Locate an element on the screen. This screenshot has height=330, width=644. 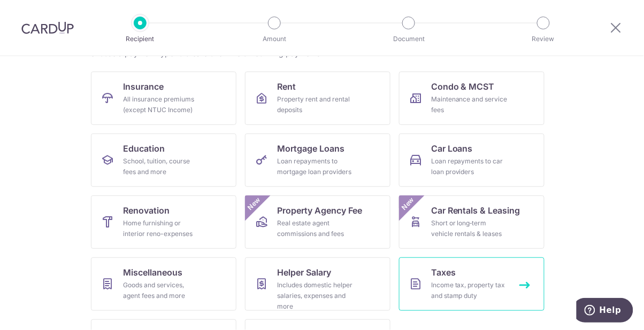
div: School, tuition, course fees and more is located at coordinates (161, 166).